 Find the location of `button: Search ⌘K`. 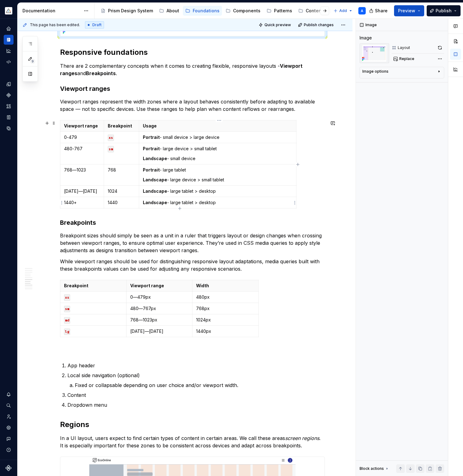

button: Search ⌘K is located at coordinates (9, 405).